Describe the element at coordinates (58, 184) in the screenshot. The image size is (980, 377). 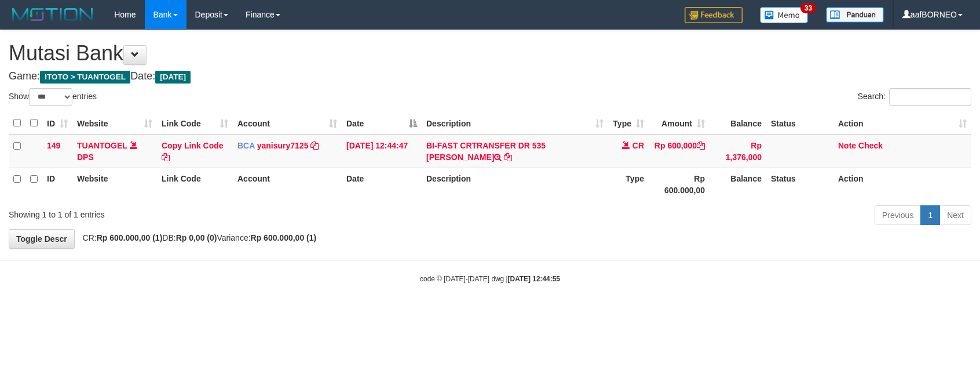
I see `th: ID` at that location.